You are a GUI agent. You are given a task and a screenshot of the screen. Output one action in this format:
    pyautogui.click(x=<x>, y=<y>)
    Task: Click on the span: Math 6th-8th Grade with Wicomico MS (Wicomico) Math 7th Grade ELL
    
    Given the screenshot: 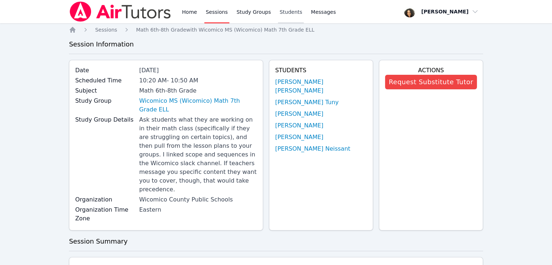 What is the action you would take?
    pyautogui.click(x=225, y=30)
    